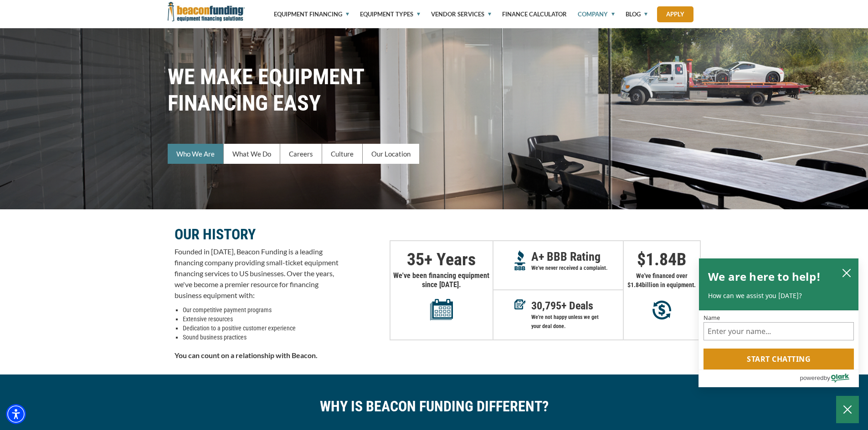 The height and width of the screenshot is (430, 868). I want to click on img: Beacon Funding Corporation, so click(206, 11).